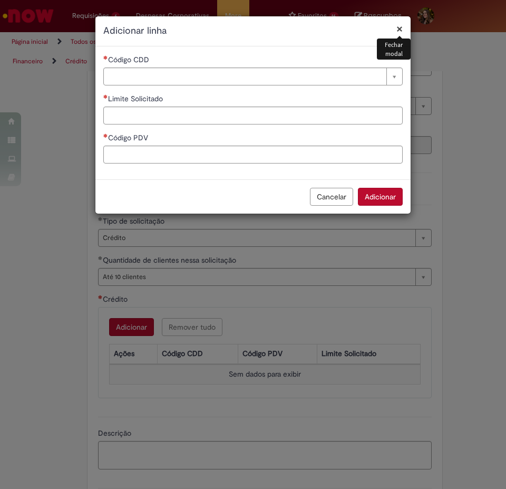  I want to click on button: Cancelar, so click(332, 197).